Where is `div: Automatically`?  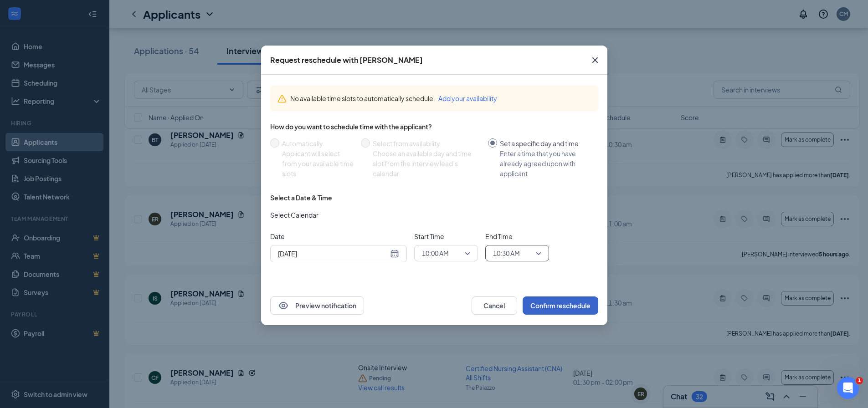 div: Automatically is located at coordinates (317, 143).